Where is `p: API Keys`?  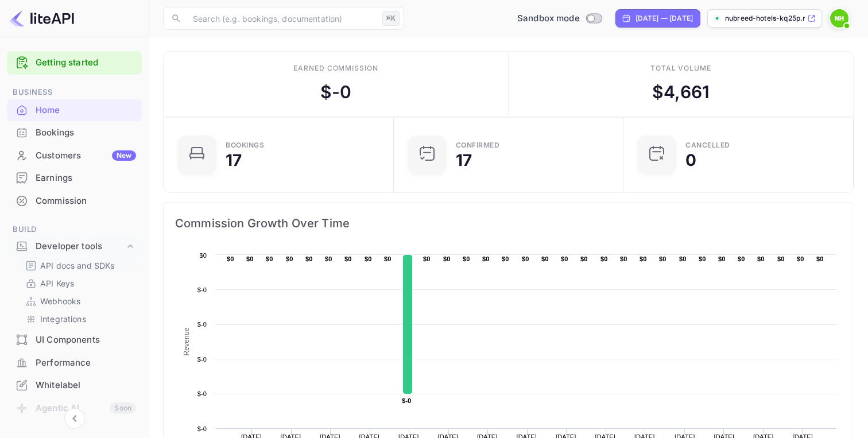
p: API Keys is located at coordinates (57, 283).